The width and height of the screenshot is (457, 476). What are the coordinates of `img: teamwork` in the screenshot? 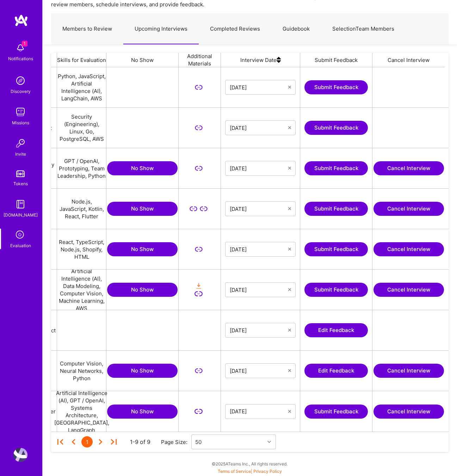 It's located at (21, 112).